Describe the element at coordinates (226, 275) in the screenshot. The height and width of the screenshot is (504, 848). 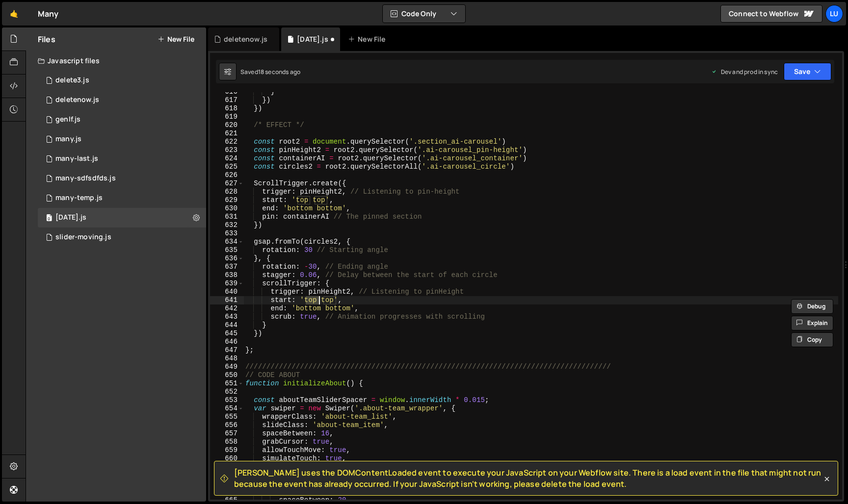
I see `div: 638` at that location.